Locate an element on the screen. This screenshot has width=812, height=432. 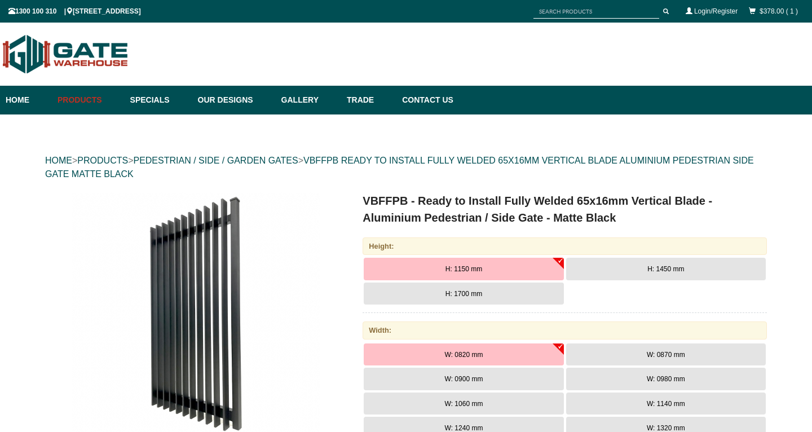
a: Contact Us is located at coordinates (425, 100).